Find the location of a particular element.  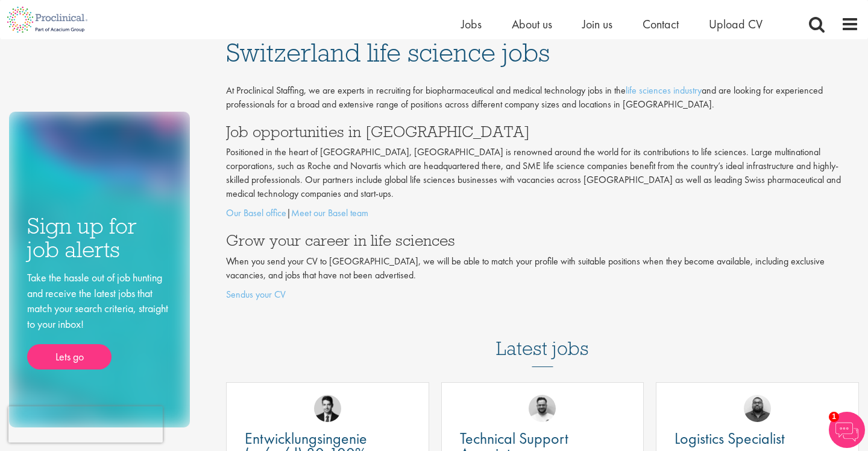

a: Lets go is located at coordinates (70, 357).